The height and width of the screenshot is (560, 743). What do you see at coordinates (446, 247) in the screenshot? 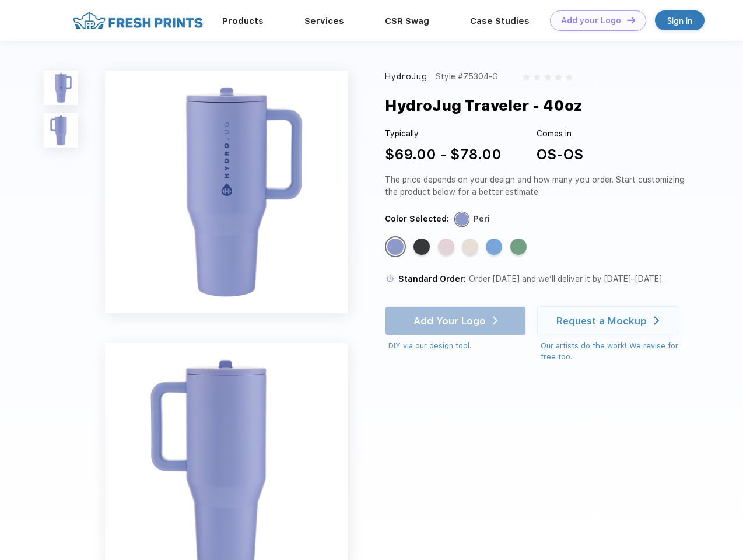
I see `div: Pink Sand` at bounding box center [446, 247].